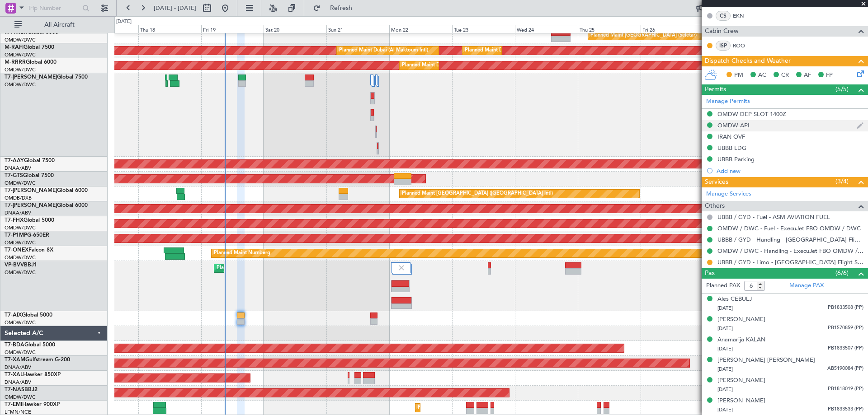  I want to click on img: gray-close.svg, so click(402, 268).